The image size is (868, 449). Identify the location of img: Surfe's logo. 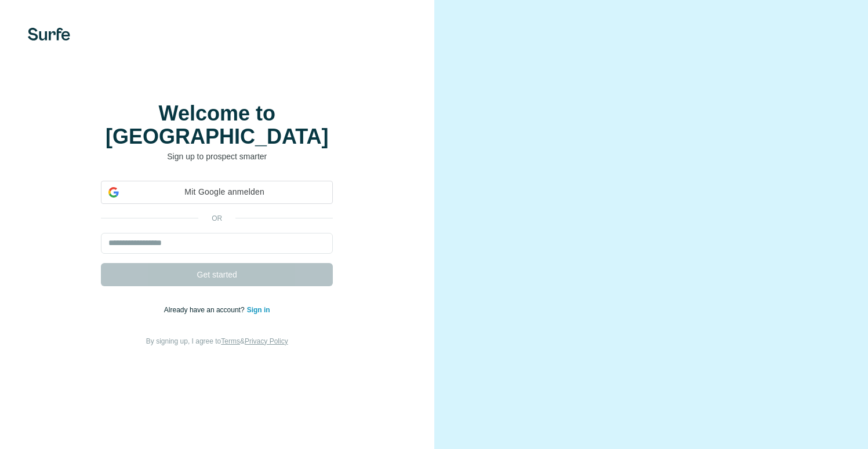
(49, 34).